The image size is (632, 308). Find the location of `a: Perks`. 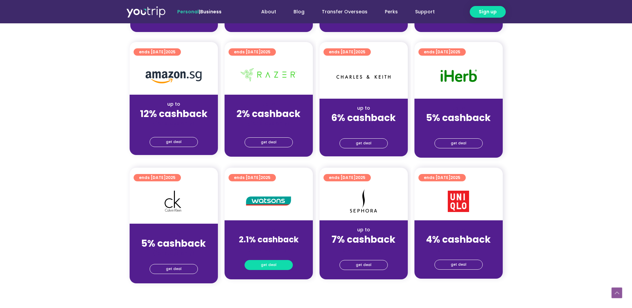

a: Perks is located at coordinates (391, 12).